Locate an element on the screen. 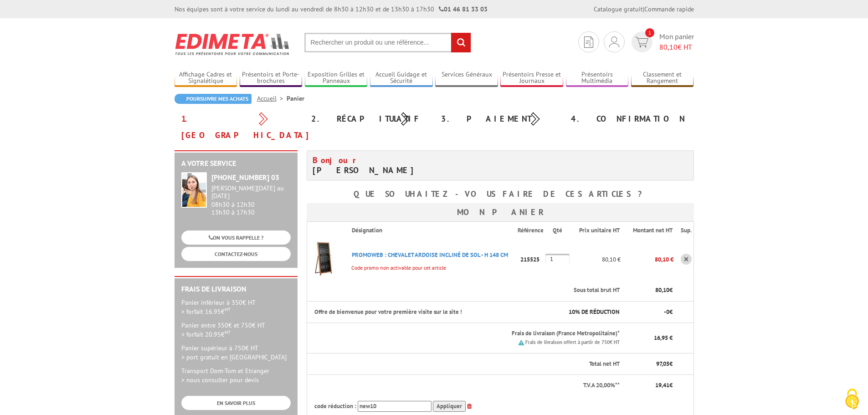  span: code réduction : is located at coordinates (335, 406).